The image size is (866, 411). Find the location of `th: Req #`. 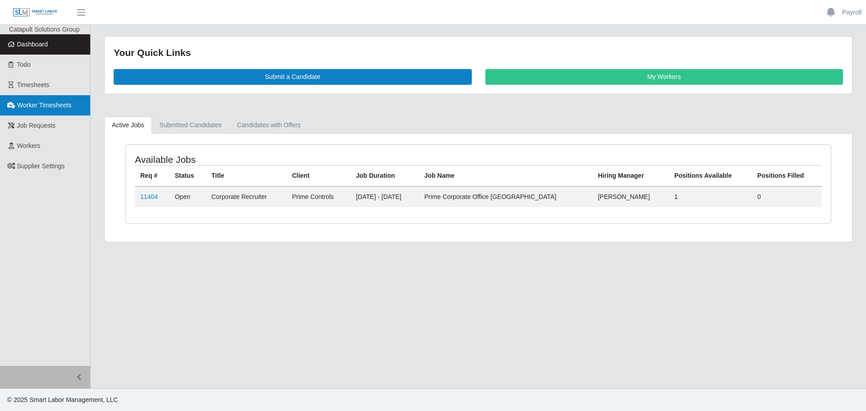

th: Req # is located at coordinates (152, 176).